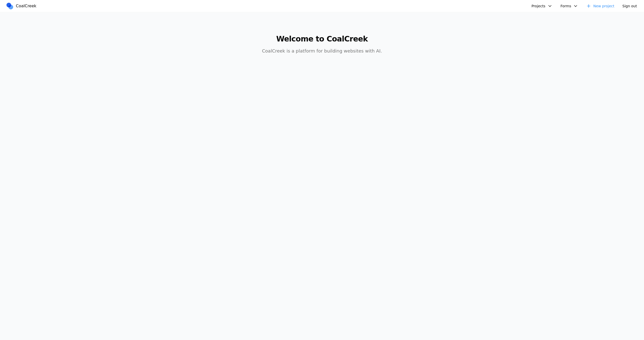 This screenshot has width=644, height=340. What do you see at coordinates (322, 39) in the screenshot?
I see `h1: Welcome to CoalCreek` at bounding box center [322, 39].